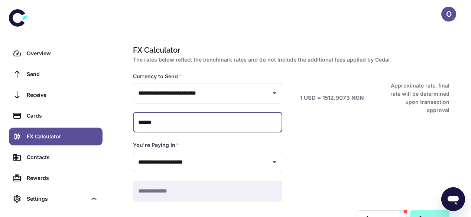  Describe the element at coordinates (56, 137) in the screenshot. I see `a: FX Calculator` at that location.